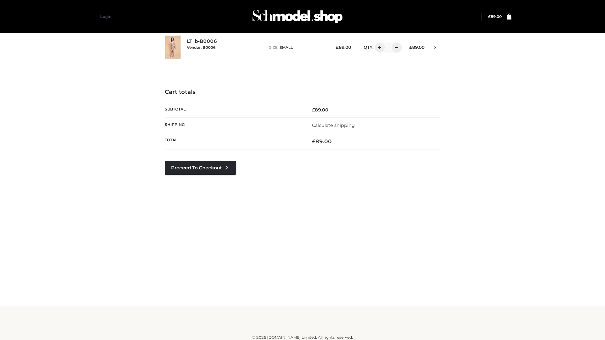 This screenshot has height=340, width=605. What do you see at coordinates (495, 16) in the screenshot?
I see `a: £89.00` at bounding box center [495, 16].